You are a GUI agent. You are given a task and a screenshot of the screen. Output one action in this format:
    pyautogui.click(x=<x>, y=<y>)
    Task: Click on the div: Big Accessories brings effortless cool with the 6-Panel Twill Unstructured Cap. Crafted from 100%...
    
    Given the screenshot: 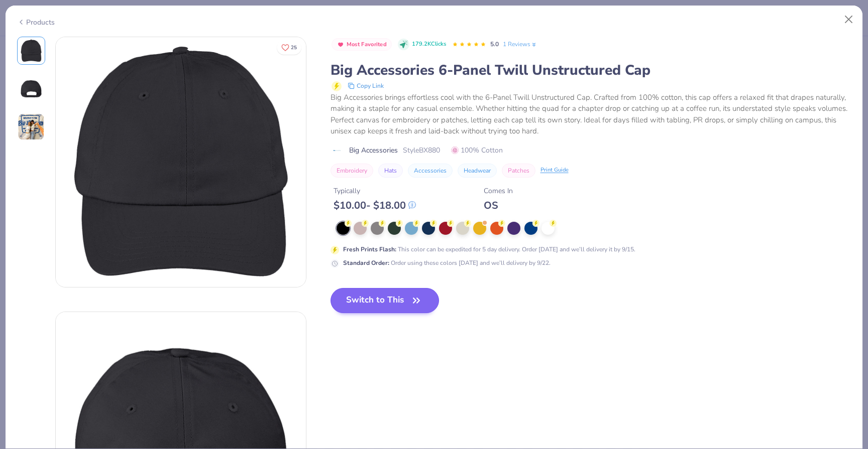 What is the action you would take?
    pyautogui.click(x=591, y=115)
    